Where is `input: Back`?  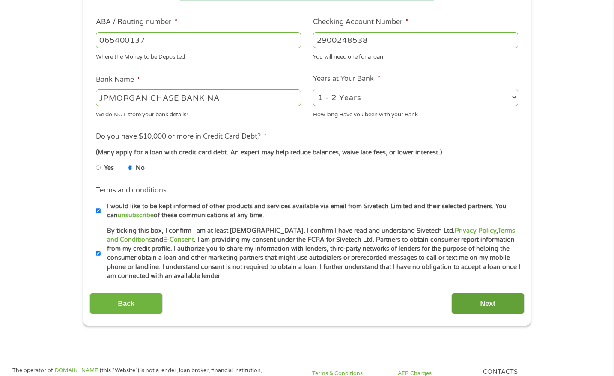
input: Back is located at coordinates (126, 303).